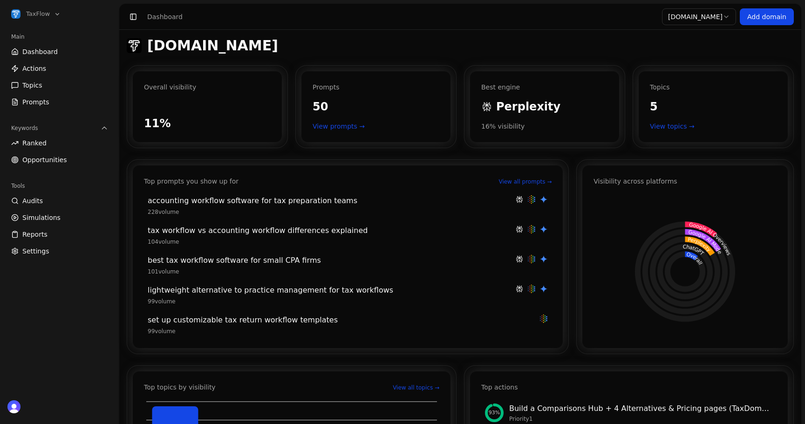 This screenshot has height=424, width=805. I want to click on textpath: ChatGPT, so click(694, 250).